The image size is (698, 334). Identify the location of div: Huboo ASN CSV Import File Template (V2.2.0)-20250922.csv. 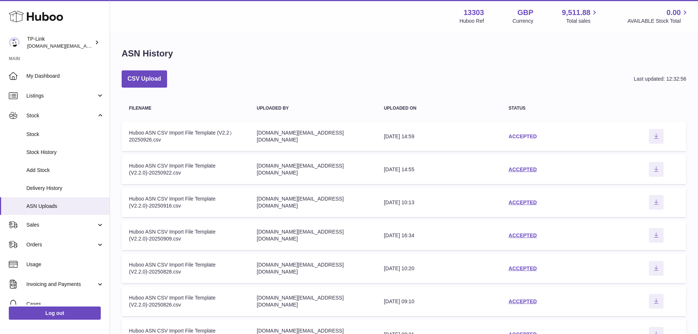
(185, 169).